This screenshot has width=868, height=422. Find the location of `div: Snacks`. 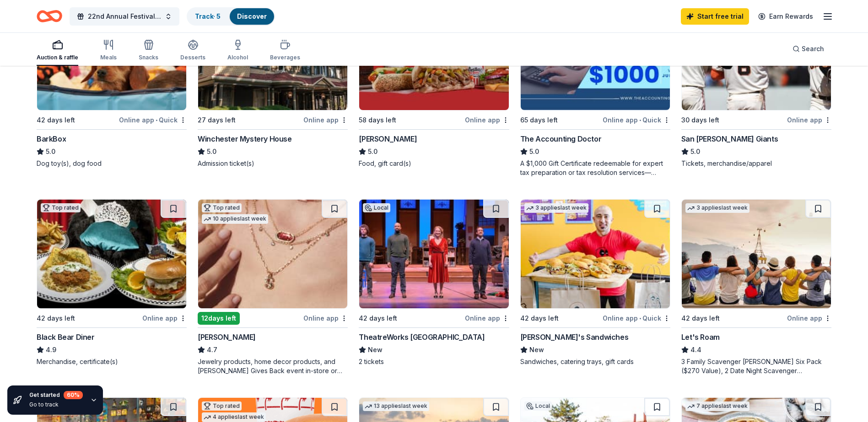

div: Snacks is located at coordinates (148, 58).